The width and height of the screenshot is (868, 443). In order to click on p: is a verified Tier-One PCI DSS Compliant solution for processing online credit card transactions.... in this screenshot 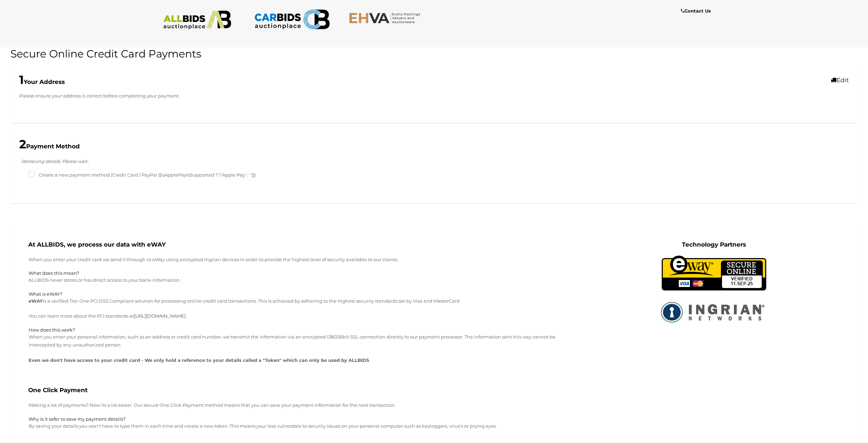, I will do `click(294, 301)`.